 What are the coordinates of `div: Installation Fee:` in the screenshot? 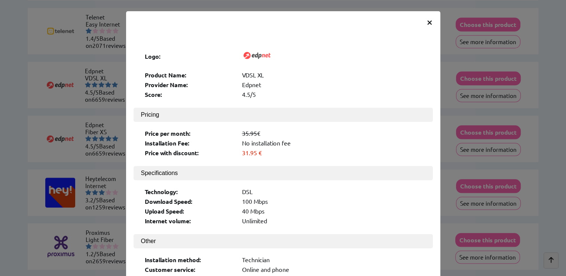 It's located at (190, 143).